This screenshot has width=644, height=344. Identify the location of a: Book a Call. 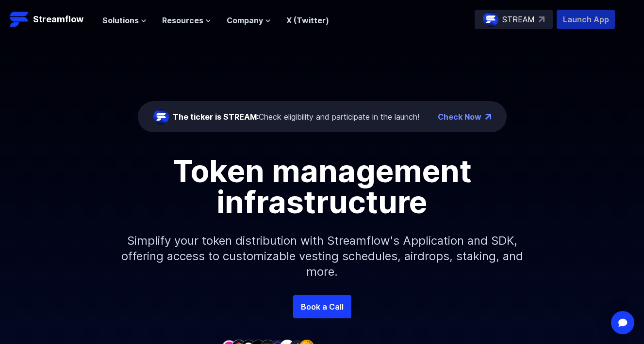
(322, 307).